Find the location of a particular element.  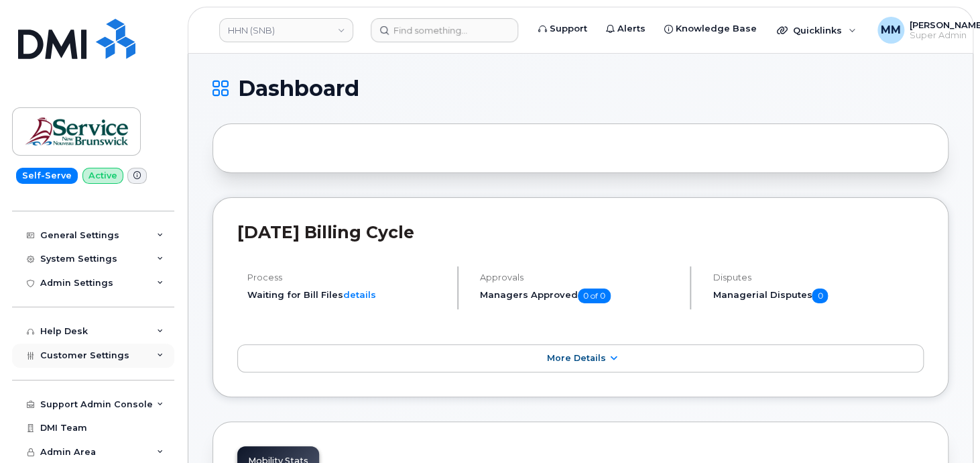

a: details is located at coordinates (359, 295).